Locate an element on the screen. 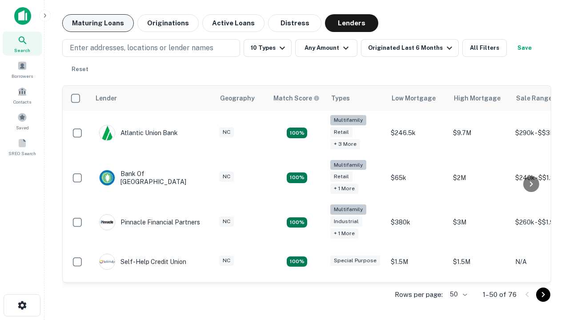 The width and height of the screenshot is (569, 320). div: Special Purpose is located at coordinates (355, 260).